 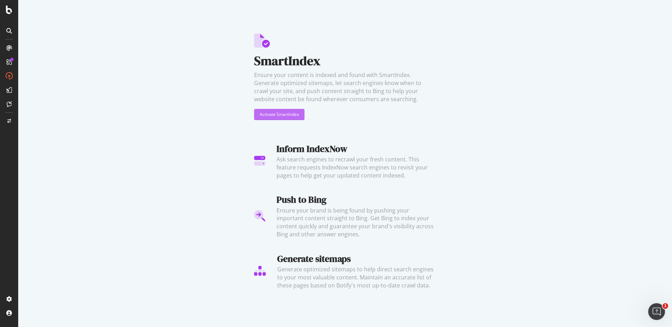 What do you see at coordinates (262, 41) in the screenshot?
I see `img: SmartIndex` at bounding box center [262, 41].